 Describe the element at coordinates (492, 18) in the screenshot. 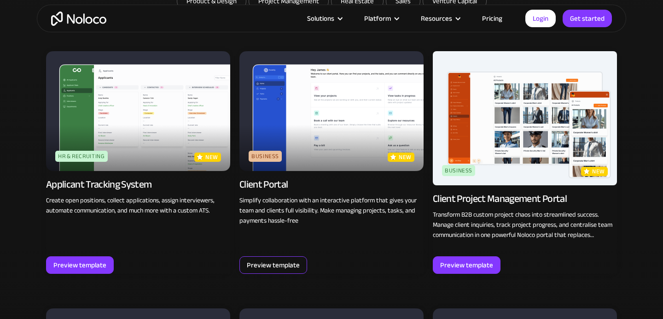

I see `a: Pricing` at that location.